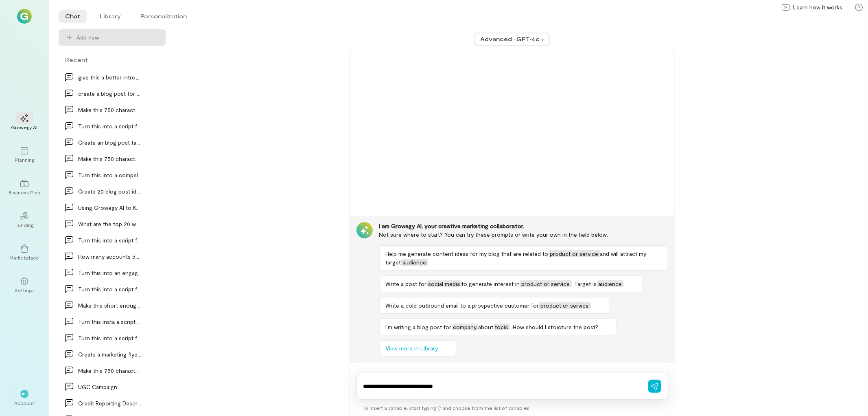 The height and width of the screenshot is (416, 868). I want to click on div: I am Growegy AI, your creative marketing collaborator., so click(524, 226).